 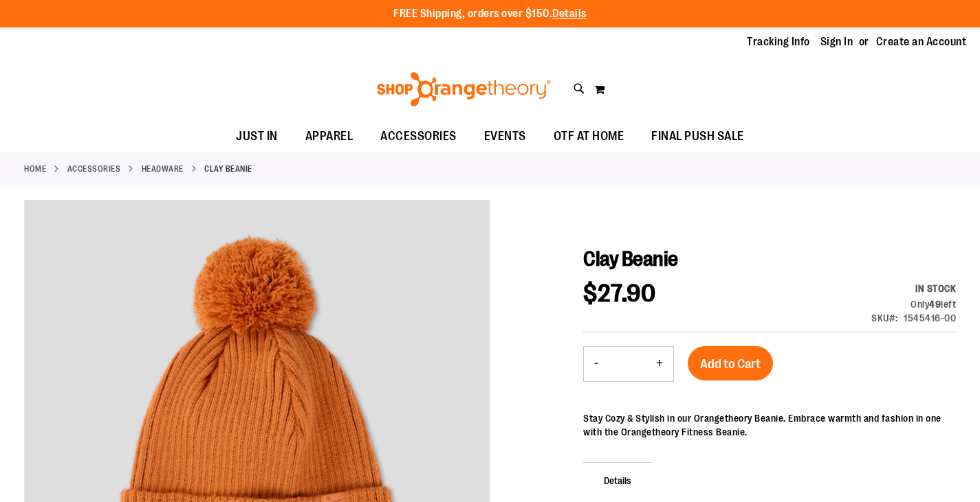 I want to click on button: Increase product quantity, so click(x=659, y=364).